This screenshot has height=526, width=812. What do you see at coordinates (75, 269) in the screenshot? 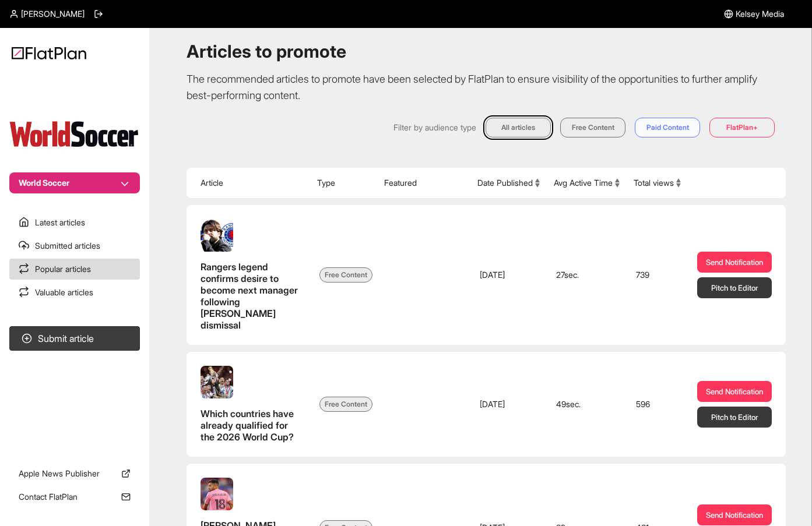
I see `a: Popular articles` at bounding box center [75, 269].